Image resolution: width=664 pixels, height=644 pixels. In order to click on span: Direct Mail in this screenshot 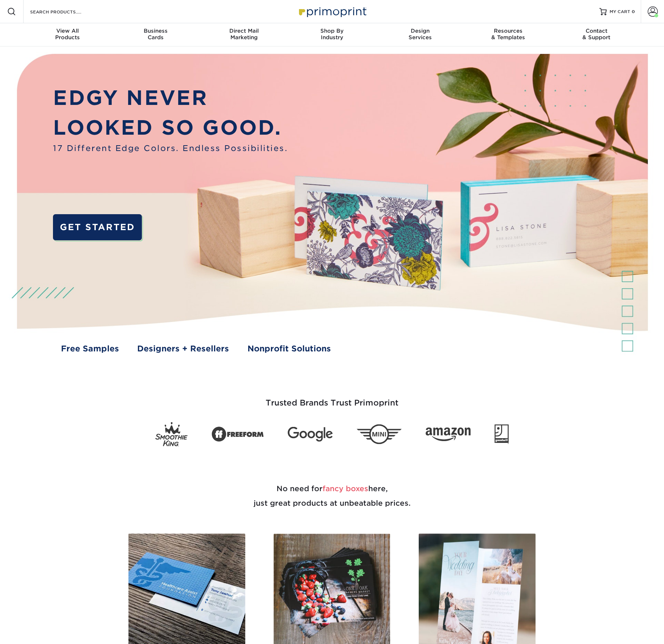, I will do `click(244, 31)`.